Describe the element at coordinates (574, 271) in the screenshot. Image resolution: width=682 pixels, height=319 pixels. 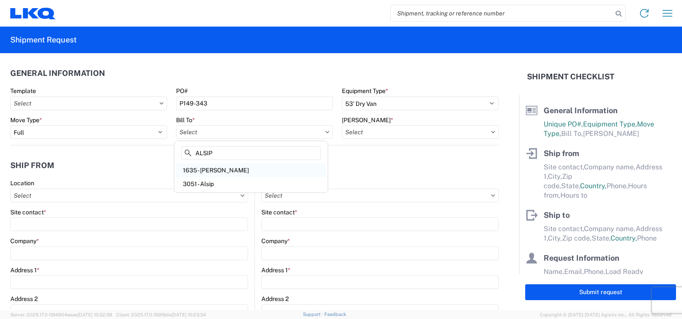
I see `span: Email,` at that location.